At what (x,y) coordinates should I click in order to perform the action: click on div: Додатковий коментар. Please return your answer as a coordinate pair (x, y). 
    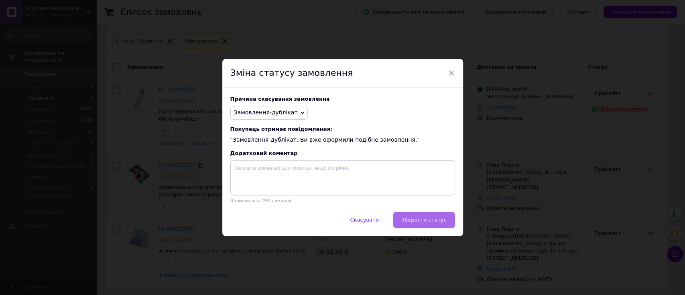
    Looking at the image, I should click on (343, 153).